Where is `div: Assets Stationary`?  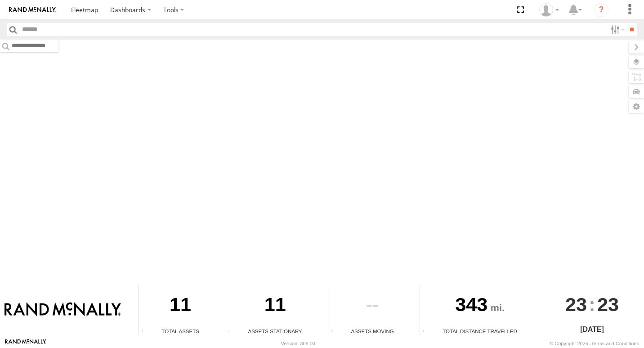 div: Assets Stationary is located at coordinates (275, 332).